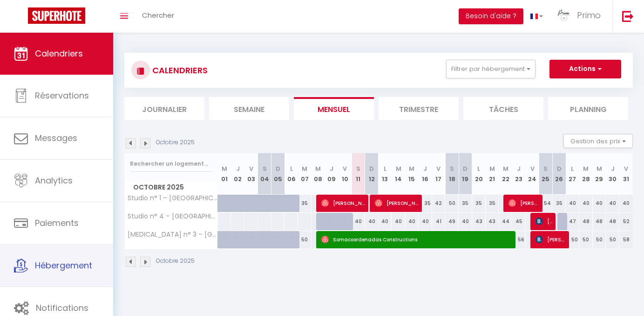  Describe the element at coordinates (62, 307) in the screenshot. I see `span: Notifications` at that location.